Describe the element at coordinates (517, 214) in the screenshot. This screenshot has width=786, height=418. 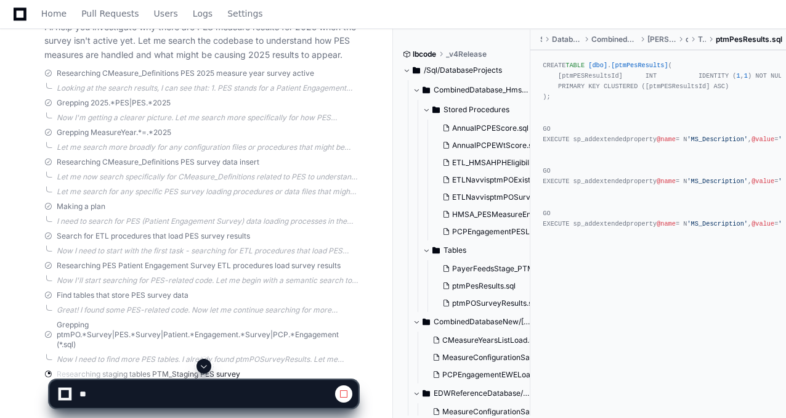
I see `span: HMSA_PESMeasureEnhancement.sql` at that location.